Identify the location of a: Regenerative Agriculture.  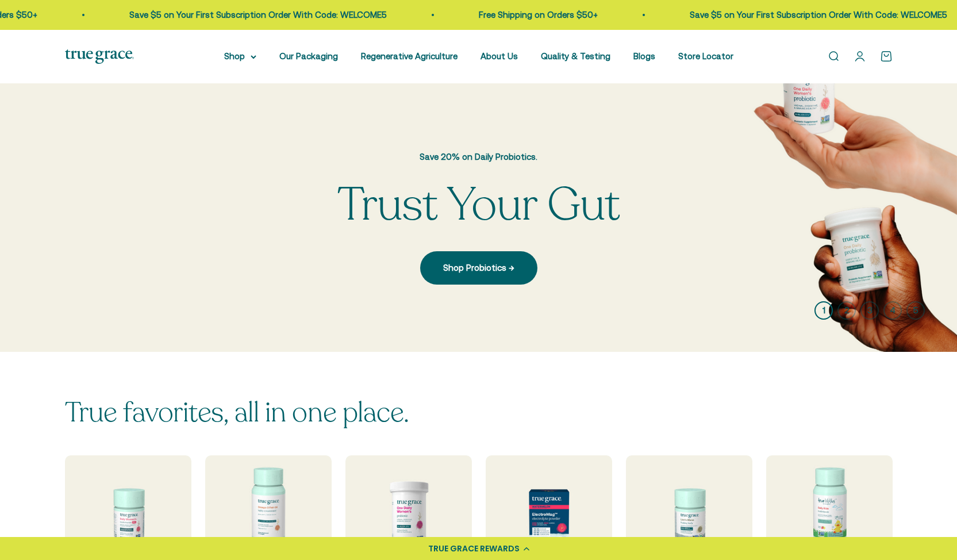
(409, 56).